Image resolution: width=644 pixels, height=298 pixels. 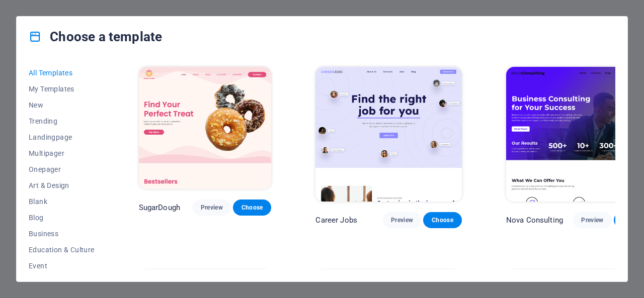 I want to click on button: Art & Design, so click(x=61, y=186).